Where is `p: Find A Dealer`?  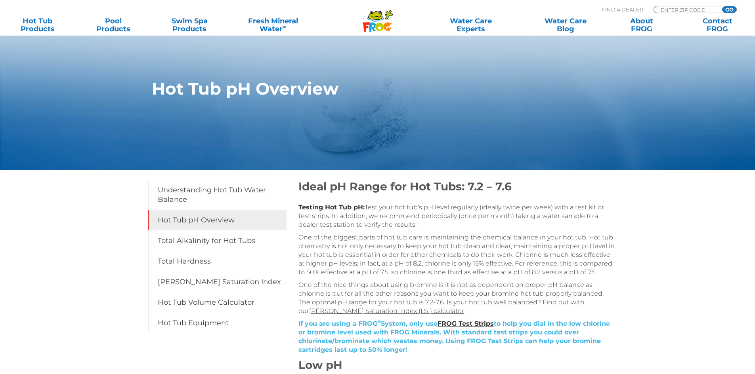
p: Find A Dealer is located at coordinates (622, 10).